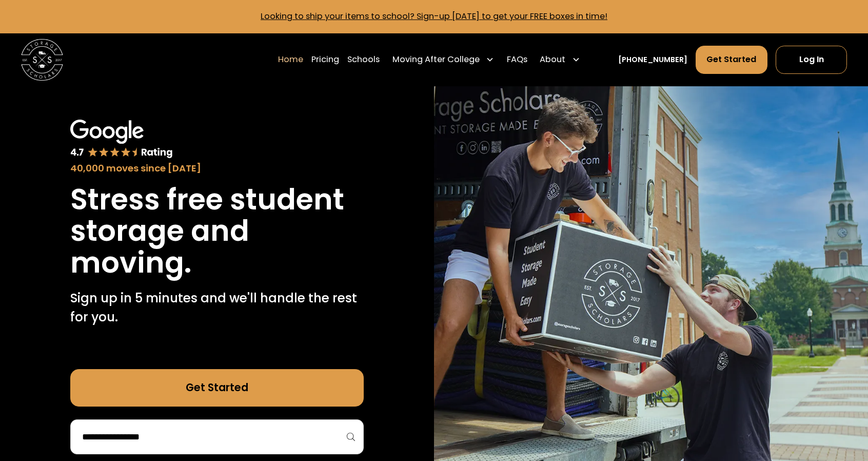 The image size is (868, 461). What do you see at coordinates (217, 231) in the screenshot?
I see `h1: Stress free student storage and moving.` at bounding box center [217, 231].